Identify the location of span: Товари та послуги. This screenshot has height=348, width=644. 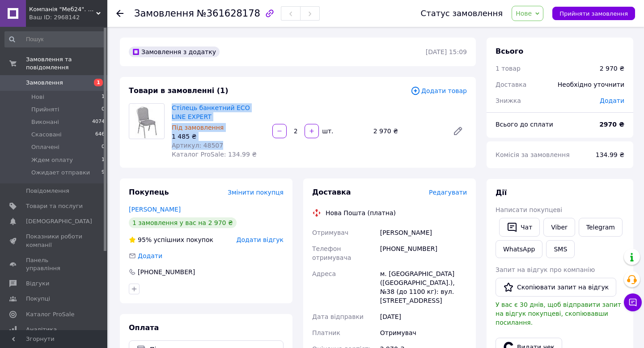
(54, 206).